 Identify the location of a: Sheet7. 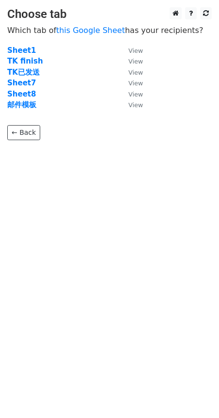
(21, 83).